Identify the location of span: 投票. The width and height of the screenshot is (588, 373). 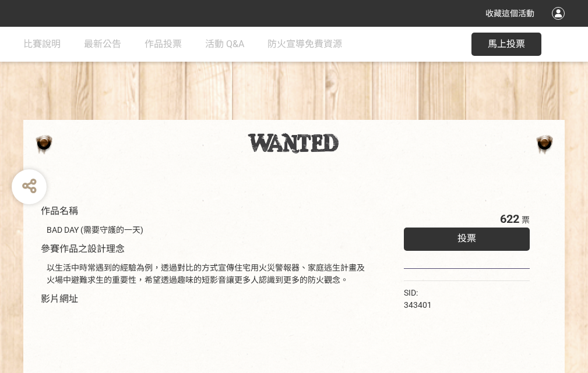
(467, 238).